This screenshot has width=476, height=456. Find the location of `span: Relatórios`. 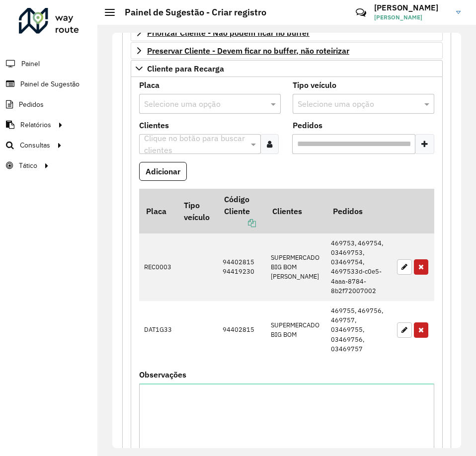

span: Relatórios is located at coordinates (36, 125).